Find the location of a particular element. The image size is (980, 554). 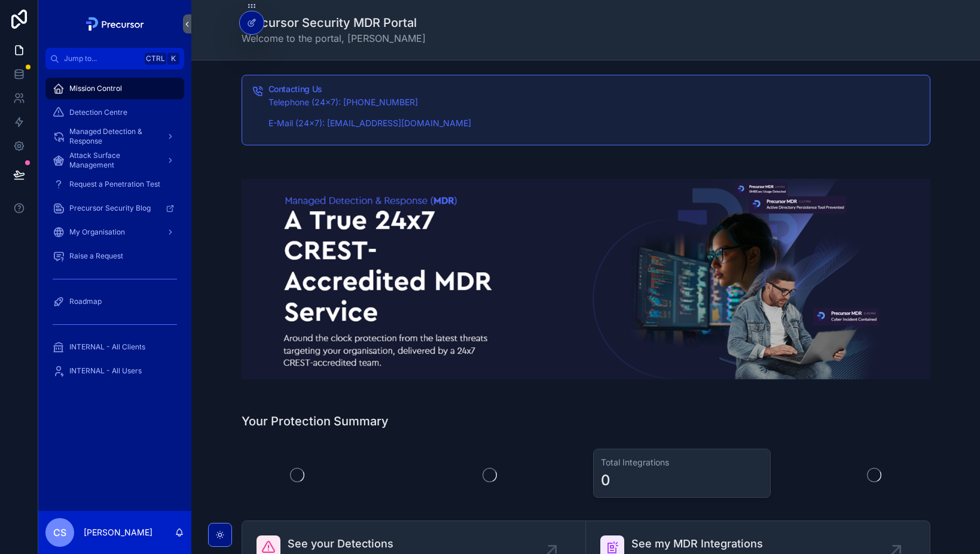

div: 0 is located at coordinates (606, 481).